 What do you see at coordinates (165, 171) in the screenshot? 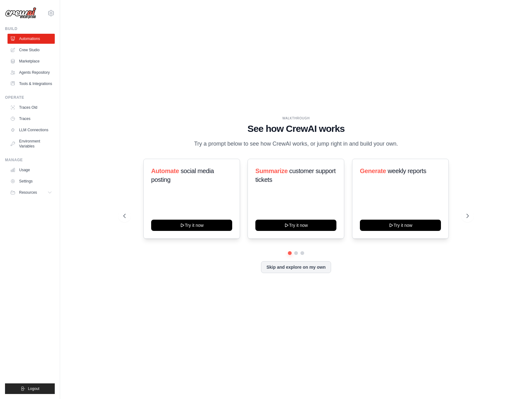
I see `span: Automate` at bounding box center [165, 171].